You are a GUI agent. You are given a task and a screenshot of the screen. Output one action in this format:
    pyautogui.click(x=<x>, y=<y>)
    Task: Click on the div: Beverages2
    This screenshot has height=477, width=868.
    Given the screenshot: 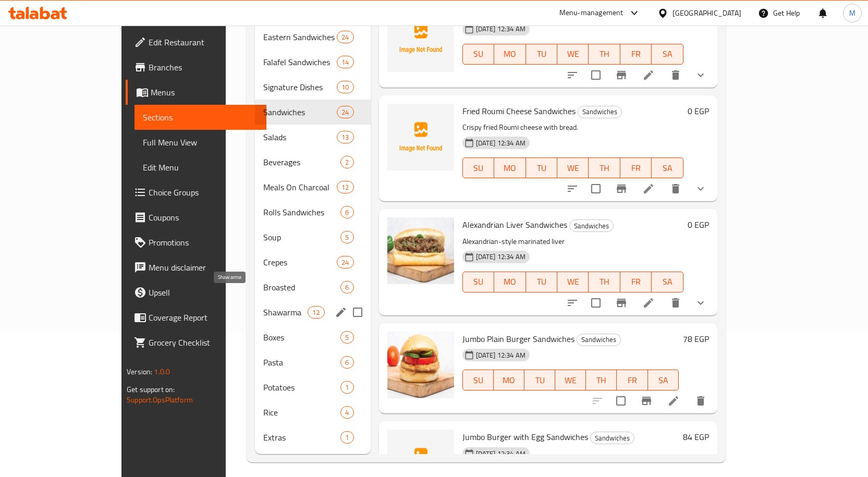 What is the action you would take?
    pyautogui.click(x=313, y=162)
    